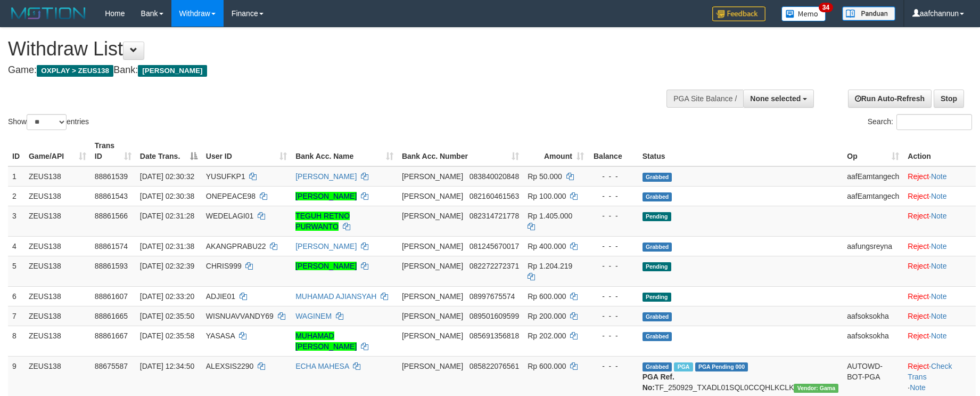 The width and height of the screenshot is (980, 396). What do you see at coordinates (230, 196) in the screenshot?
I see `span: ONEPEACE98` at bounding box center [230, 196].